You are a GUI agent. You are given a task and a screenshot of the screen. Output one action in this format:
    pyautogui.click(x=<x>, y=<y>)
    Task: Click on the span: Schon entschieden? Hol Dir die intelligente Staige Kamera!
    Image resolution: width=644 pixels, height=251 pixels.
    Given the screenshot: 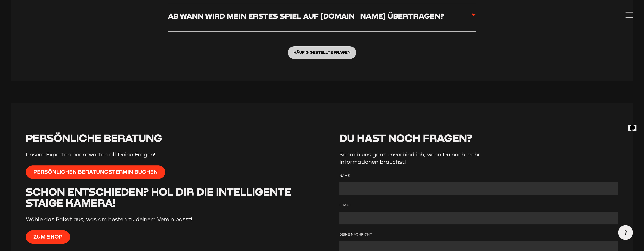 What is the action you would take?
    pyautogui.click(x=158, y=197)
    